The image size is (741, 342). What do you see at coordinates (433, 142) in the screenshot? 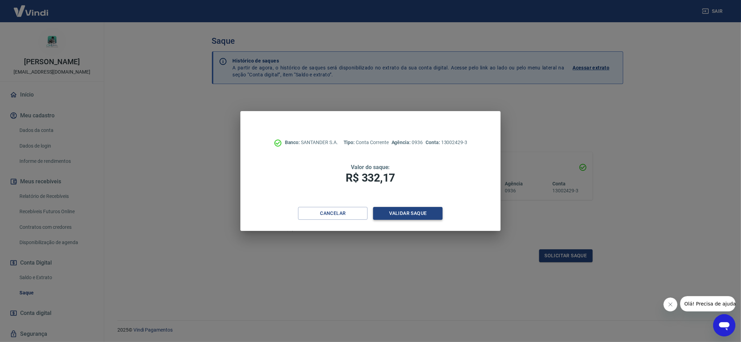
I see `span: Conta:` at bounding box center [433, 142].